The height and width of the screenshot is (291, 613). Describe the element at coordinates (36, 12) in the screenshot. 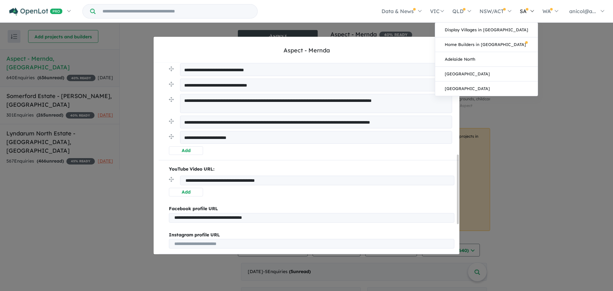

I see `img: Openlot PRO Logo White` at that location.